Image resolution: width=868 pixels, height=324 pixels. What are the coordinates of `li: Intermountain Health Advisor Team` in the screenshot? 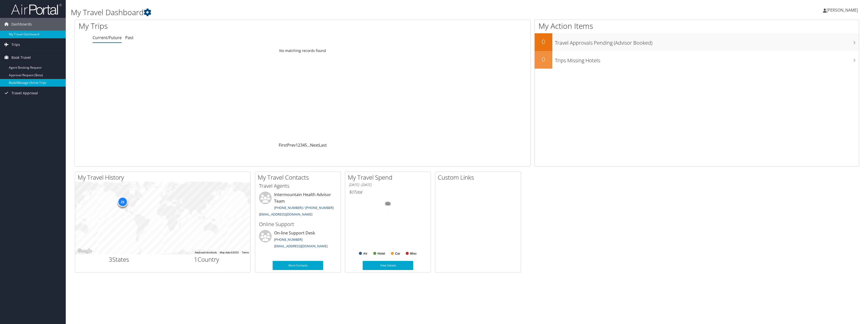 It's located at (298, 205).